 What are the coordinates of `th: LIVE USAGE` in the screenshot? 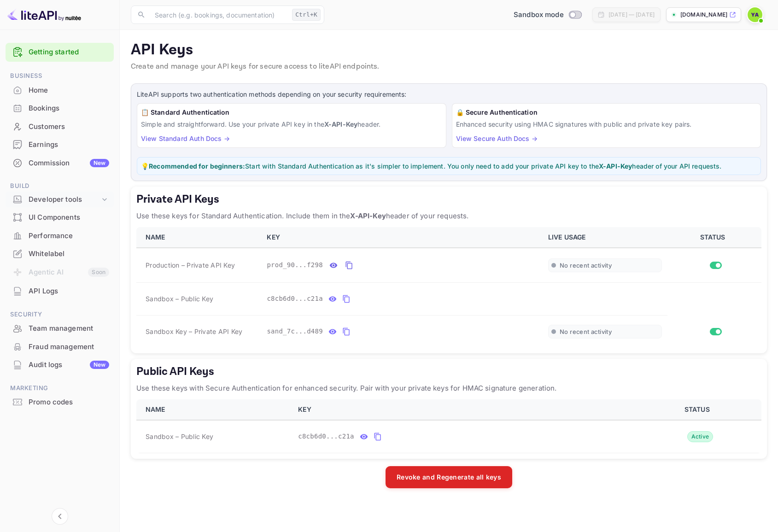 It's located at (605, 238).